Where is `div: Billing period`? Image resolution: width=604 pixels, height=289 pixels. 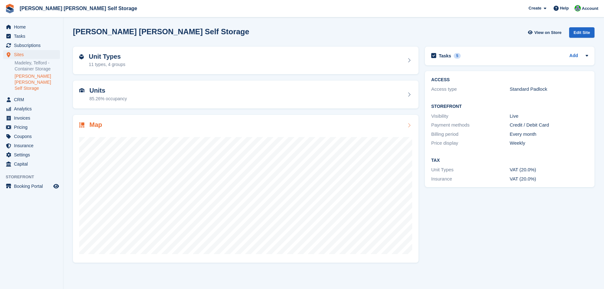 div: Billing period is located at coordinates (470, 134).